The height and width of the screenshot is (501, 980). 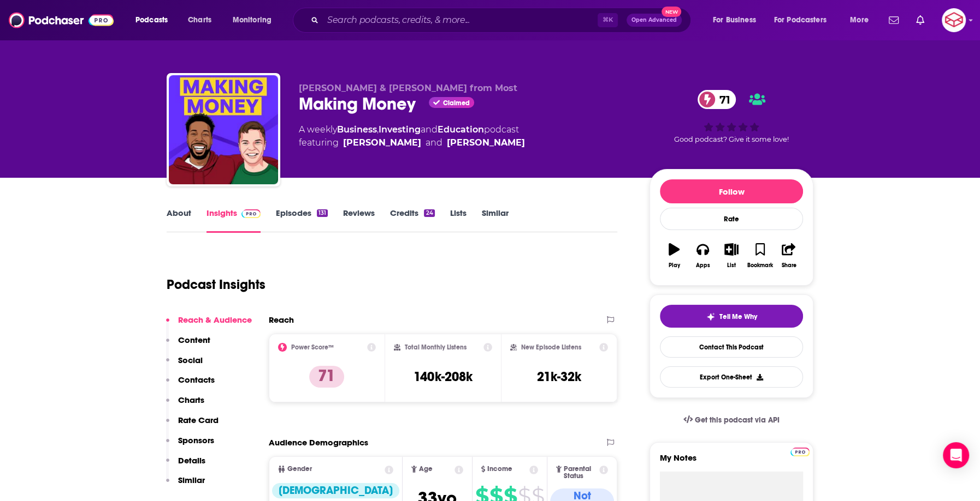 I want to click on button: Show profile menu, so click(x=954, y=20).